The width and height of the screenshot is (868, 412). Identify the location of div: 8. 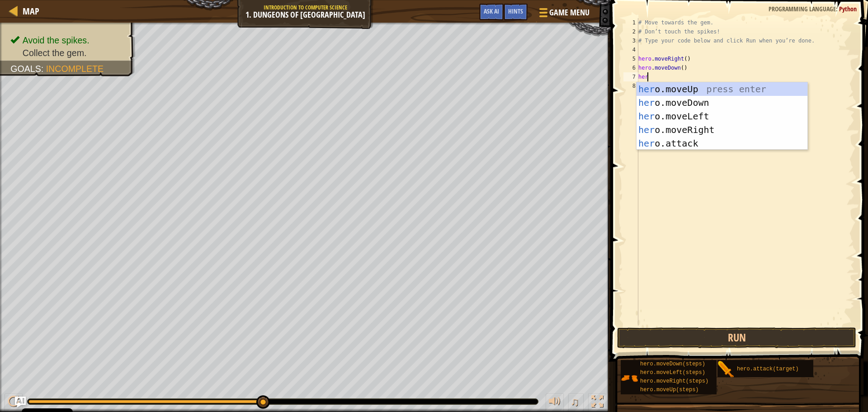
(631, 86).